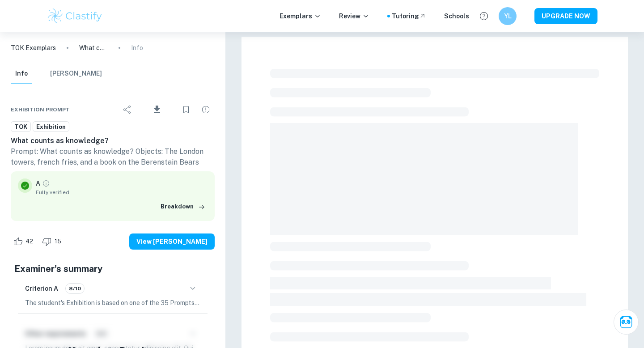 The image size is (644, 348). What do you see at coordinates (33, 48) in the screenshot?
I see `a: TOK Exemplars` at bounding box center [33, 48].